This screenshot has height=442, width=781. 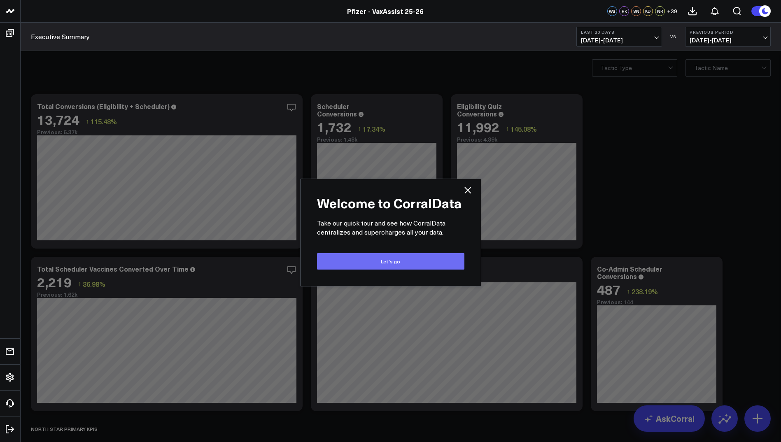 What do you see at coordinates (674, 37) in the screenshot?
I see `div: VS` at bounding box center [674, 37].